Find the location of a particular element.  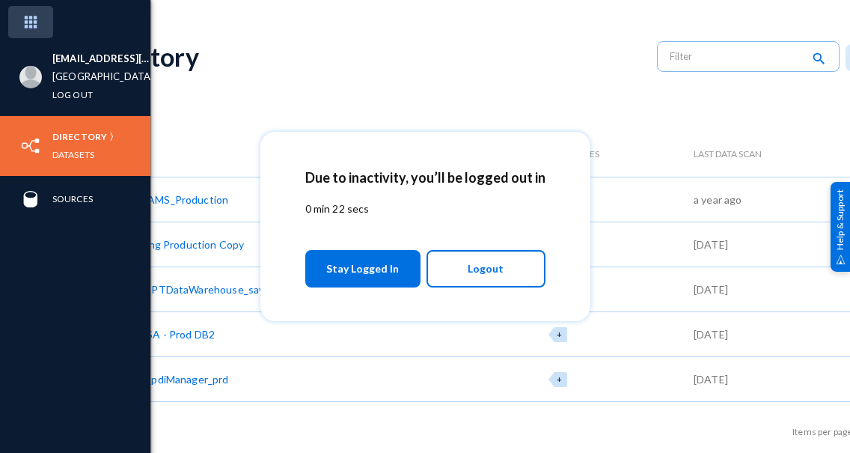

h2: Due to inactivity, you’ll be logged out in is located at coordinates (425, 177).